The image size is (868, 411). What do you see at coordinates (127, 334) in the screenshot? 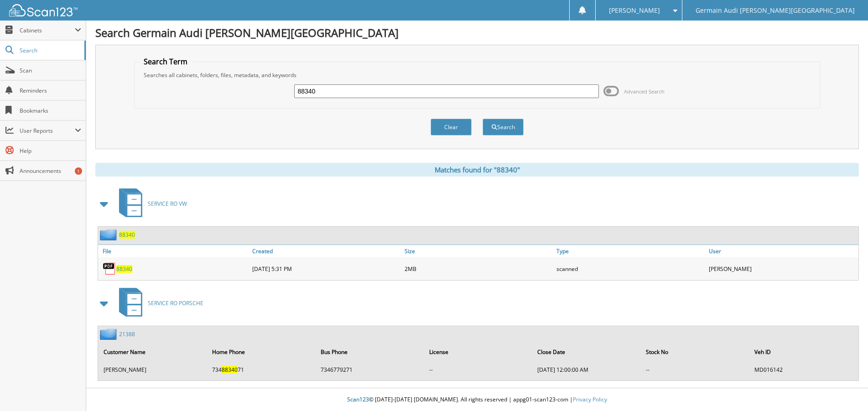
I see `a: 21388` at bounding box center [127, 334].